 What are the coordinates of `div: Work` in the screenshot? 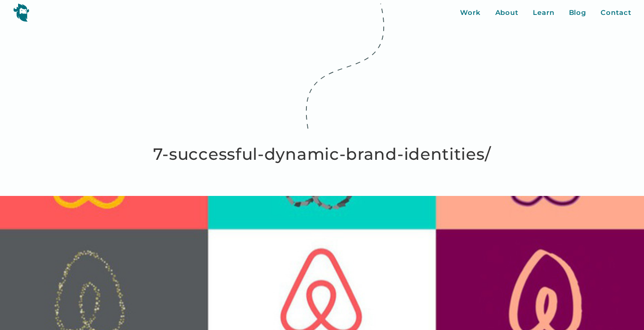 It's located at (471, 13).